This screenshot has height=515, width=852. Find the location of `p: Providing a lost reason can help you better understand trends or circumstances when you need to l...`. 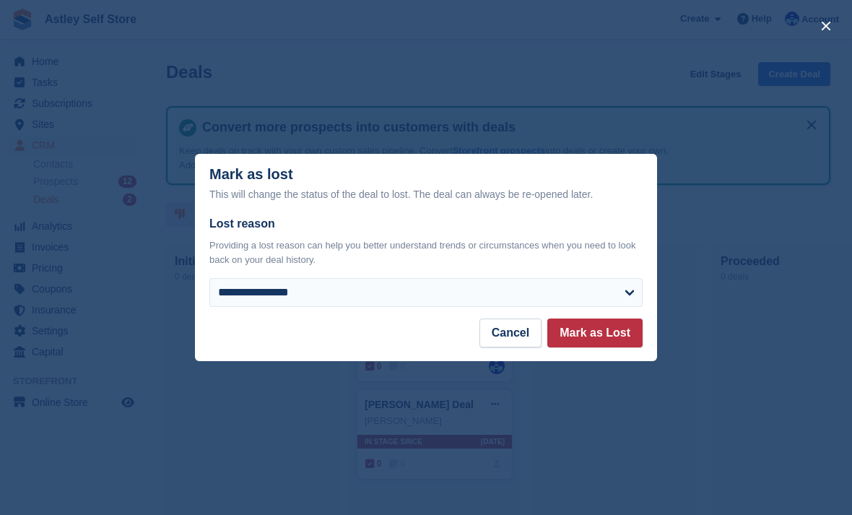

p: Providing a lost reason can help you better understand trends or circumstances when you need to l... is located at coordinates (426, 252).